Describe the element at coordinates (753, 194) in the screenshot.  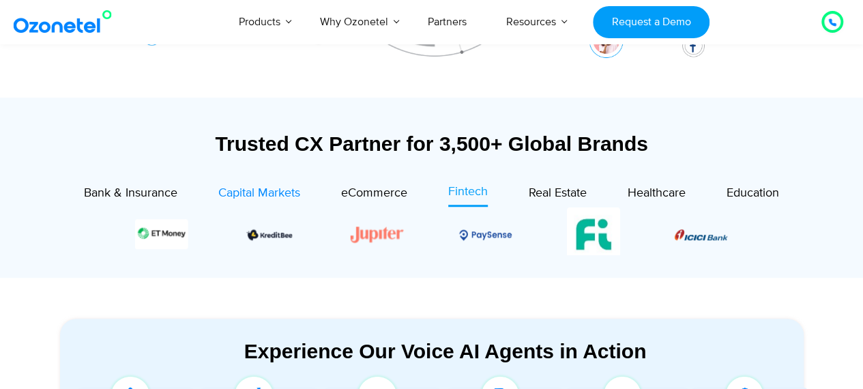
I see `a: Education` at that location.